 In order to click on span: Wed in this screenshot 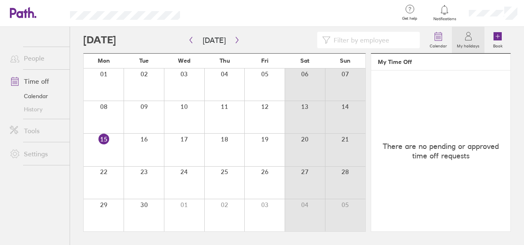, I will do `click(184, 61)`.